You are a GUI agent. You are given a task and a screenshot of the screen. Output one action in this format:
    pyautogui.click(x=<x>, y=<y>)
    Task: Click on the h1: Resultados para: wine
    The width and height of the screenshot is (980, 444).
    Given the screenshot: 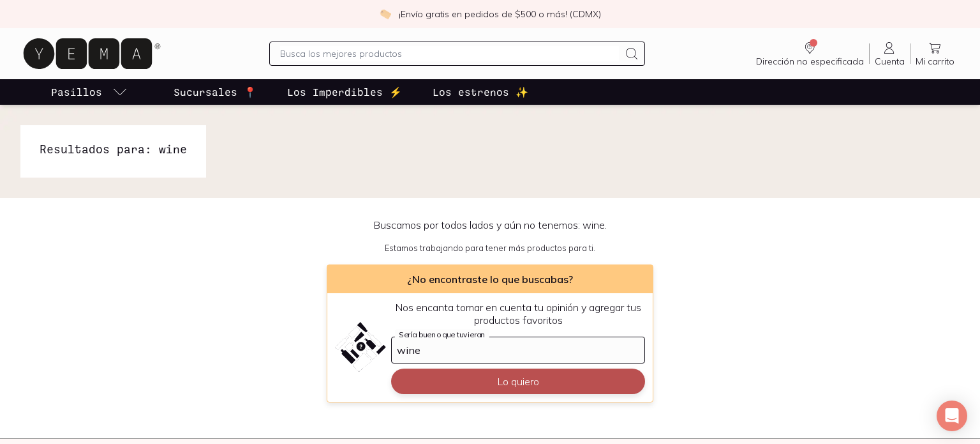 What is the action you would take?
    pyautogui.click(x=113, y=149)
    